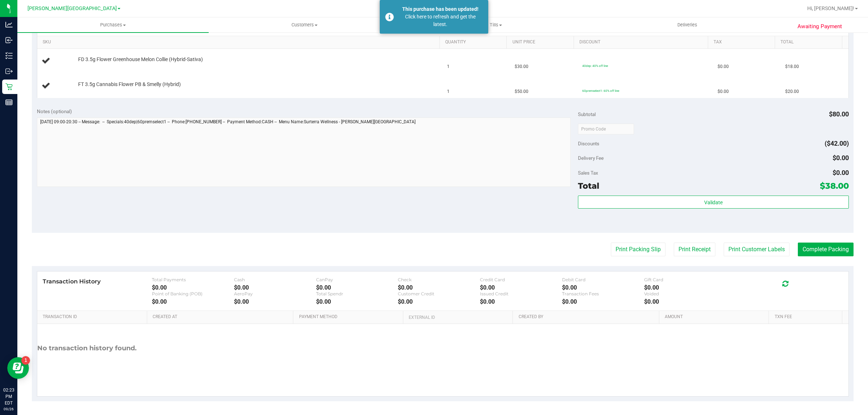 The width and height of the screenshot is (868, 415). I want to click on span: $80.00, so click(839, 114).